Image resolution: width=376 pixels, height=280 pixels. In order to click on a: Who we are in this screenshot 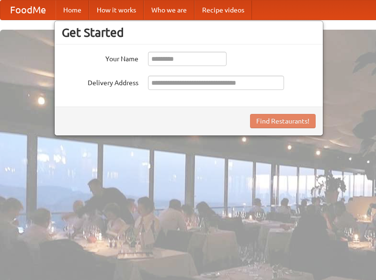, I will do `click(169, 10)`.